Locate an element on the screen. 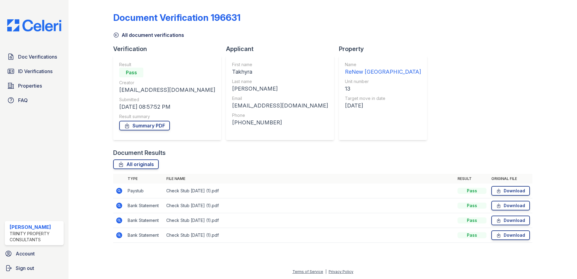 This screenshot has height=279, width=577. th: Original file is located at coordinates (511, 179).